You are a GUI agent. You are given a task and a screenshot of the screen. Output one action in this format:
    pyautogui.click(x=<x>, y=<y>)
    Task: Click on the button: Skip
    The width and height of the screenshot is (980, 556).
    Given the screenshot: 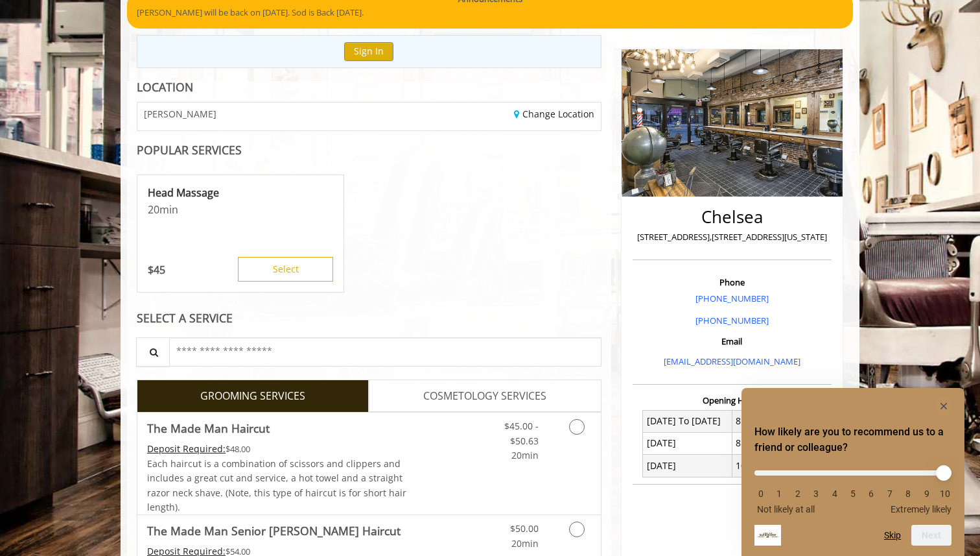 What is the action you would take?
    pyautogui.click(x=893, y=535)
    